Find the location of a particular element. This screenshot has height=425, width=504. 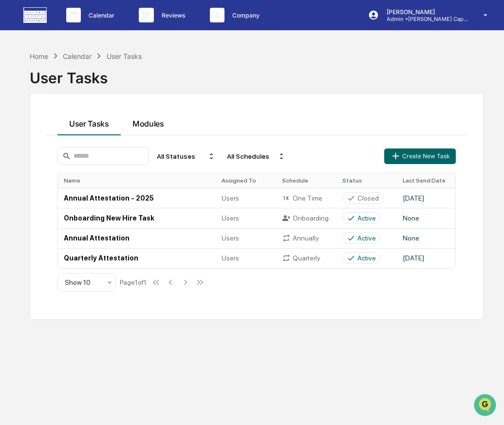

a: Powered byPylon is located at coordinates (93, 169).